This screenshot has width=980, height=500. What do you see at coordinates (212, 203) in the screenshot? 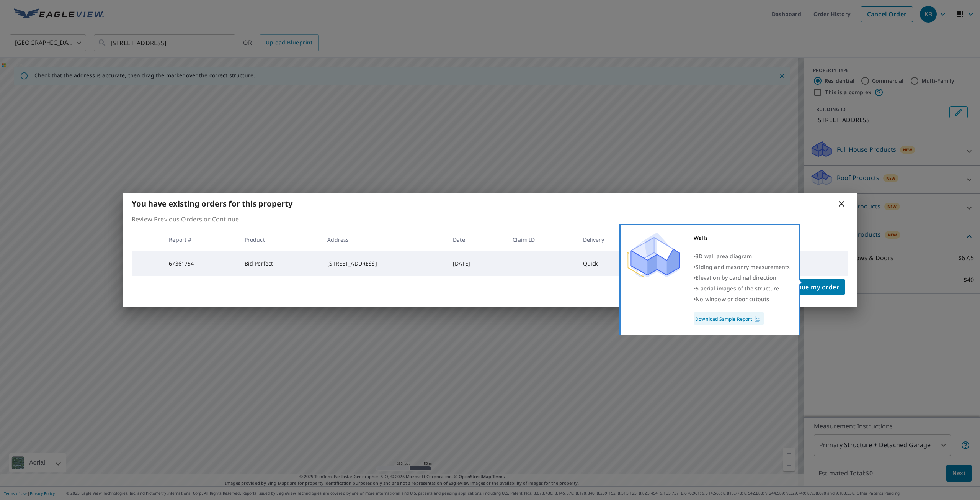
I see `b: You have existing orders for this property` at bounding box center [212, 203].